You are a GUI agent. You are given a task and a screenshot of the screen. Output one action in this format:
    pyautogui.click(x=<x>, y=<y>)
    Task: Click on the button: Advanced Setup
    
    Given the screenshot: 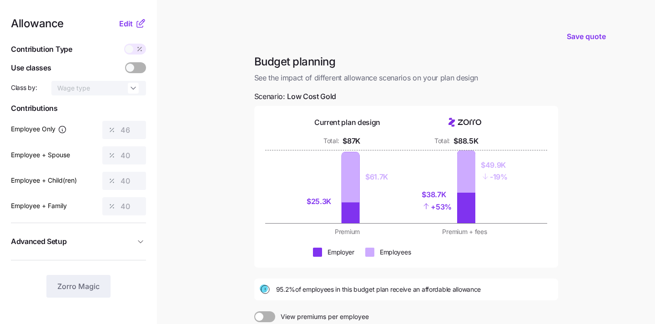 What is the action you would take?
    pyautogui.click(x=78, y=242)
    